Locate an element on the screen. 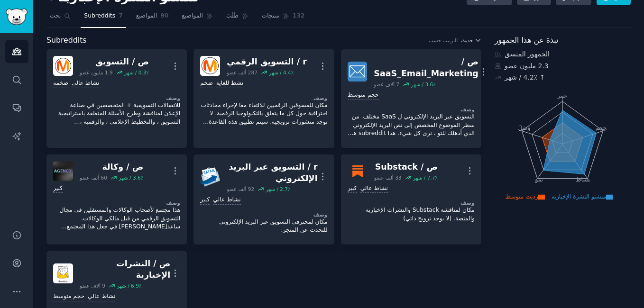 The width and height of the screenshot is (644, 308). tspan: وَصَلَ is located at coordinates (524, 128).